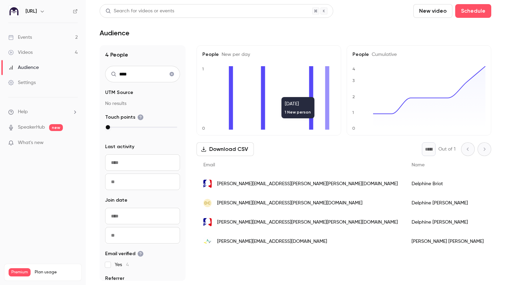 The width and height of the screenshot is (505, 285). What do you see at coordinates (225, 149) in the screenshot?
I see `button: Download CSV` at bounding box center [225, 149].